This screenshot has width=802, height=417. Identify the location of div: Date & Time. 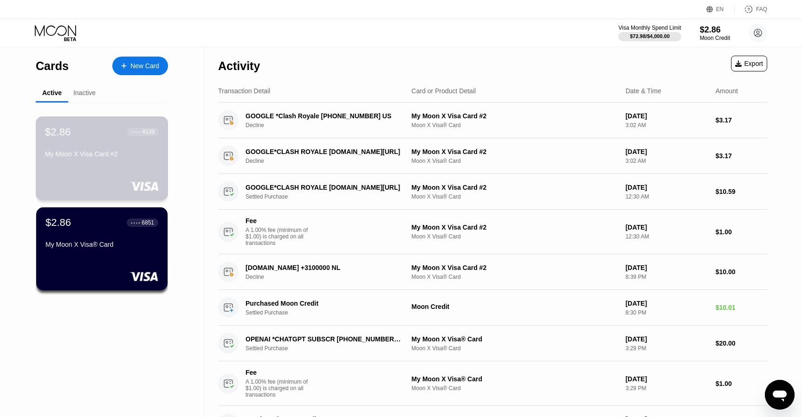
(643, 91).